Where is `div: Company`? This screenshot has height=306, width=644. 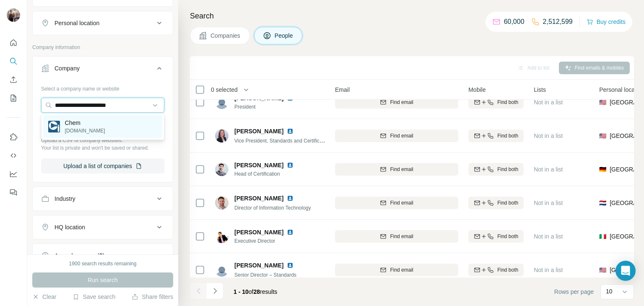
div: Company is located at coordinates (67, 68).